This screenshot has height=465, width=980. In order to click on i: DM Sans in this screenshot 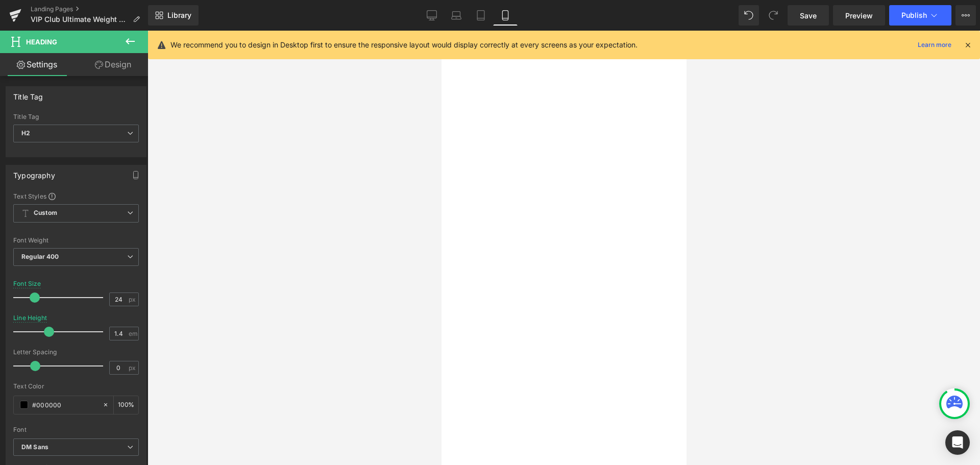, I will do `click(34, 447)`.